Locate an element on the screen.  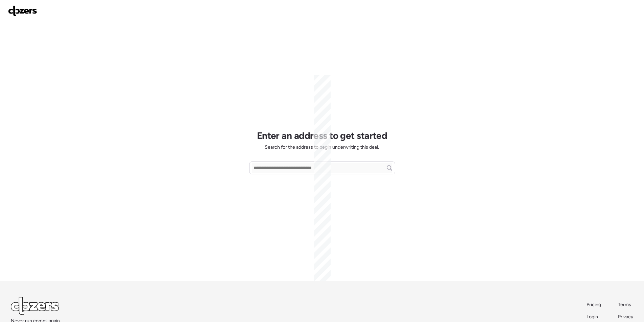
span: Terms is located at coordinates (625, 304).